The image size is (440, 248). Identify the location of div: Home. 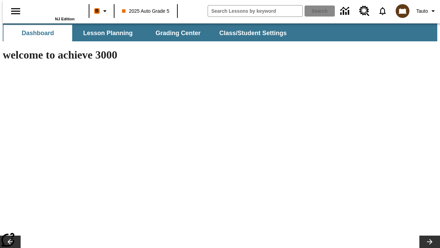
(52, 12).